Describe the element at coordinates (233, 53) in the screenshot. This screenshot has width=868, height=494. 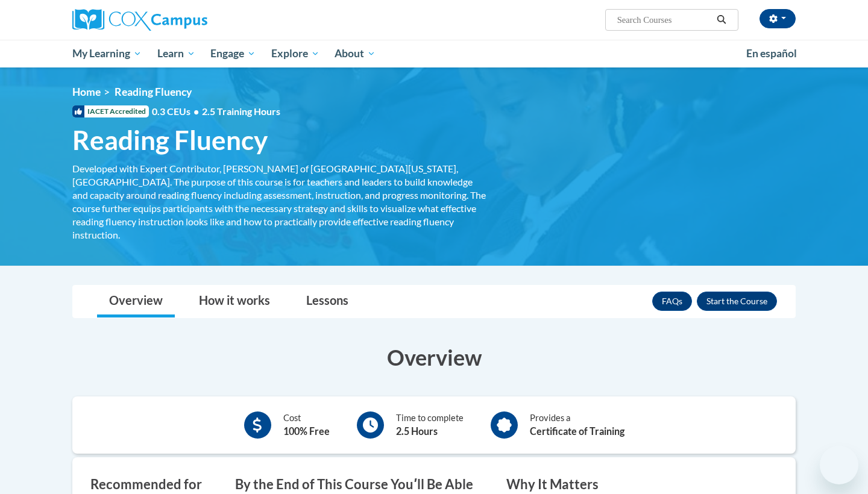
I see `span: Engage` at that location.